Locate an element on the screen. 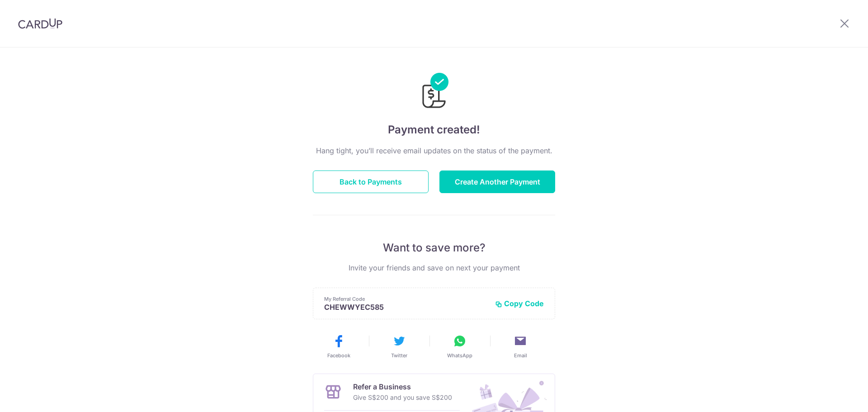  img: Payments is located at coordinates (434, 92).